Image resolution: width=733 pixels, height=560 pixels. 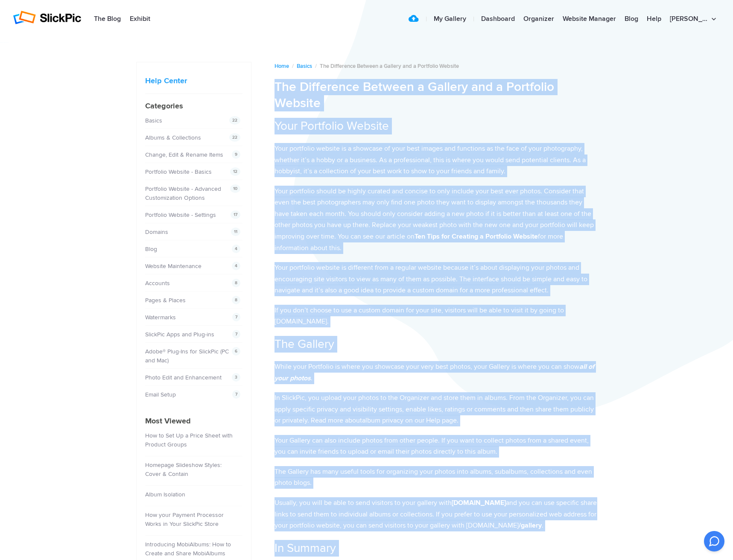 What do you see at coordinates (437, 344) in the screenshot?
I see `h2: The Gallery` at bounding box center [437, 344].